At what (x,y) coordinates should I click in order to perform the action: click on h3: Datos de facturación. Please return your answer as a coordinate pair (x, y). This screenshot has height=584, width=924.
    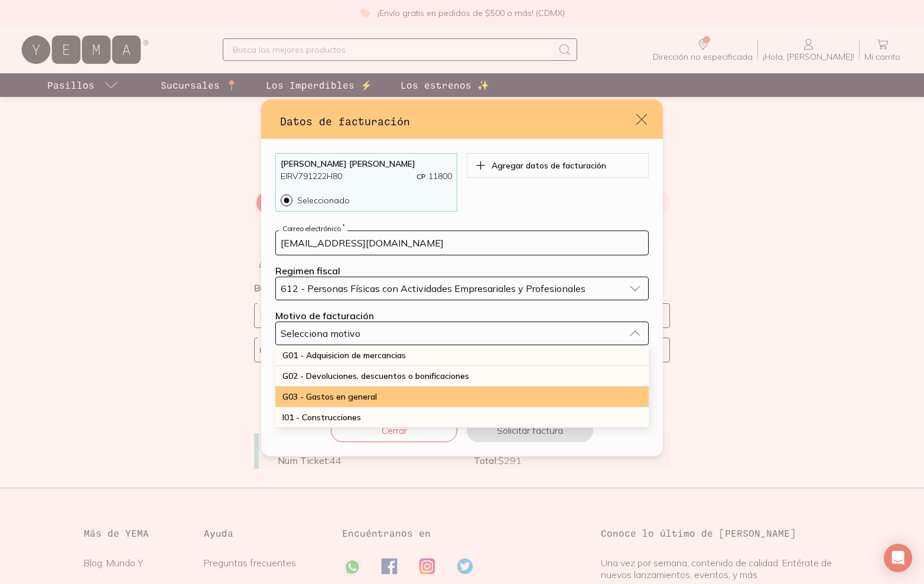
    Looking at the image, I should click on (457, 121).